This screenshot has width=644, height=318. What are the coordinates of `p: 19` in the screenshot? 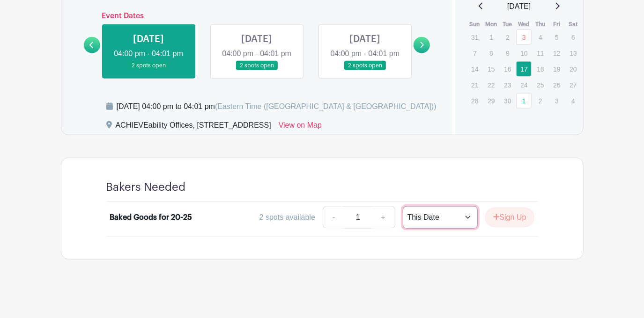 It's located at (556, 69).